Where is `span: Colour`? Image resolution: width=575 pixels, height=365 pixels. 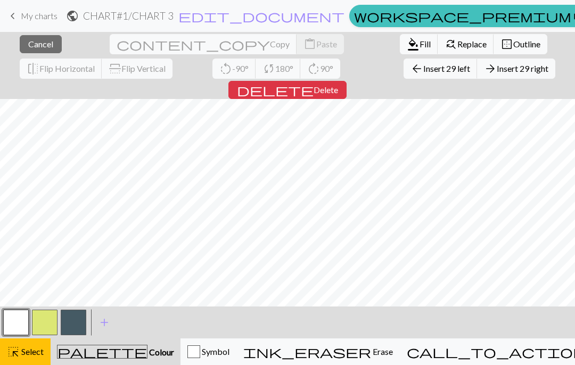 span: Colour is located at coordinates (161, 352).